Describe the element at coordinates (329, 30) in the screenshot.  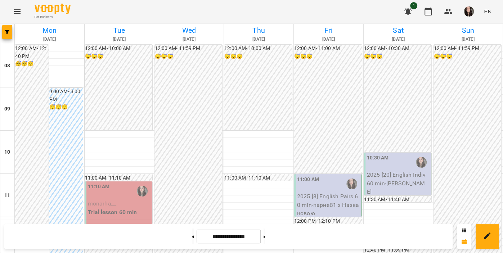
I see `h6: Fri` at that location.